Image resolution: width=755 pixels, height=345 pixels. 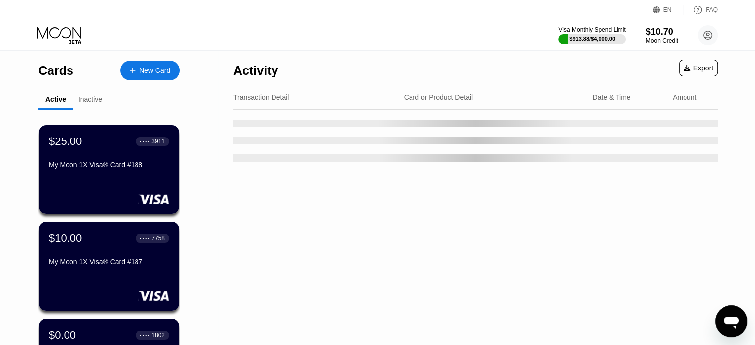 What do you see at coordinates (109, 165) in the screenshot?
I see `div: My Moon 1X Visa® Card #188` at bounding box center [109, 165].